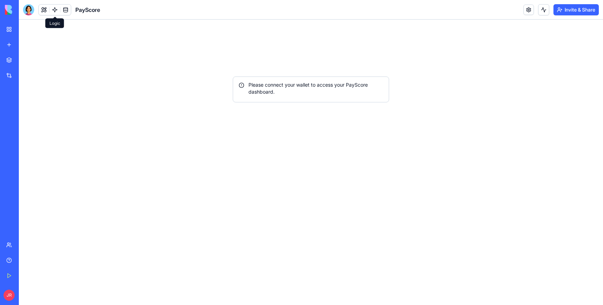 This screenshot has width=603, height=305. What do you see at coordinates (88, 10) in the screenshot?
I see `span: PayScore` at bounding box center [88, 10].